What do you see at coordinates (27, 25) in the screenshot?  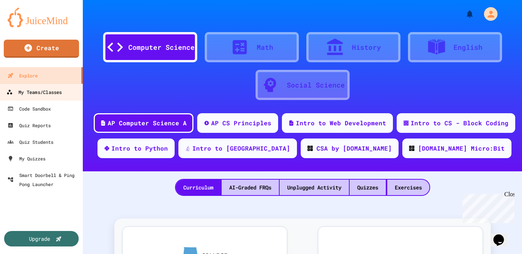 I see `div: Chat with us now!Close` at bounding box center [27, 25].